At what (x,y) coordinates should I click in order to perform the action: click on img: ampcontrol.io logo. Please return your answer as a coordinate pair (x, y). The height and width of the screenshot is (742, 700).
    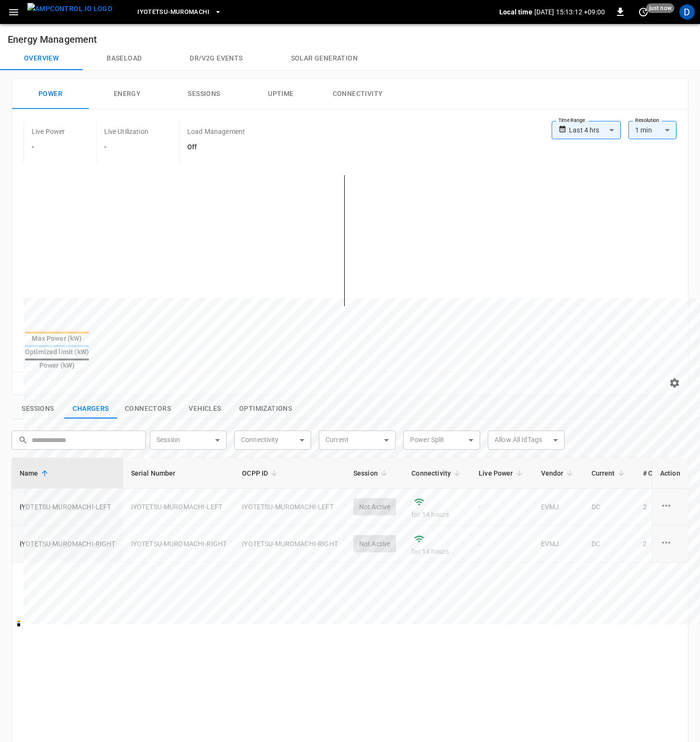
    Looking at the image, I should click on (69, 9).